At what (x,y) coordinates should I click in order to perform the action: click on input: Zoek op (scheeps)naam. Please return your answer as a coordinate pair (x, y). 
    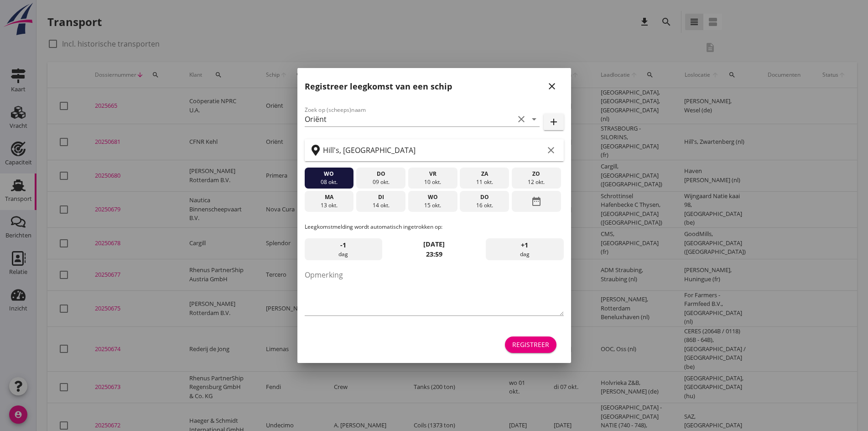
    Looking at the image, I should click on (409, 119).